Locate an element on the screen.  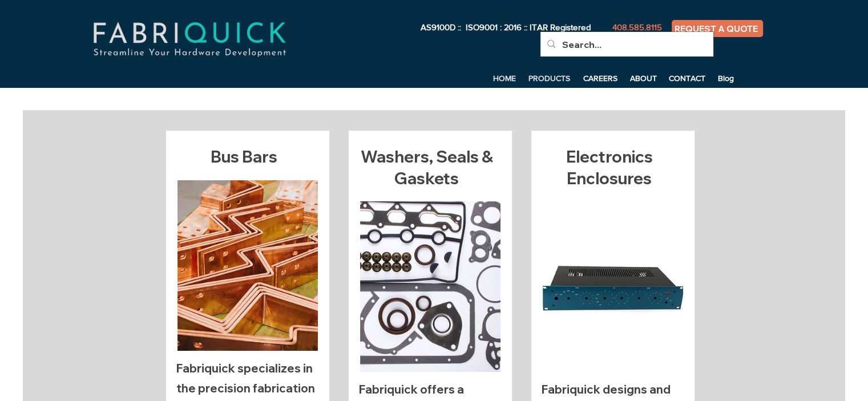
p: HOME is located at coordinates (505, 78).